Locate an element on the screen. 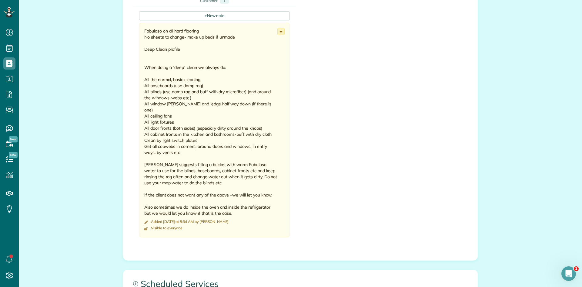 The image size is (582, 287). div: New note is located at coordinates (214, 16).